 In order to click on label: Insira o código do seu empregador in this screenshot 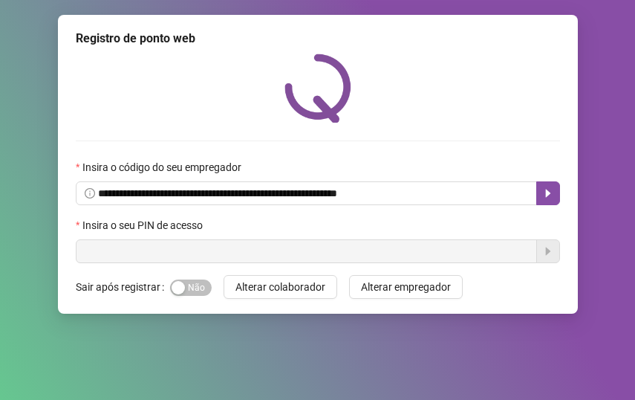, I will do `click(163, 167)`.